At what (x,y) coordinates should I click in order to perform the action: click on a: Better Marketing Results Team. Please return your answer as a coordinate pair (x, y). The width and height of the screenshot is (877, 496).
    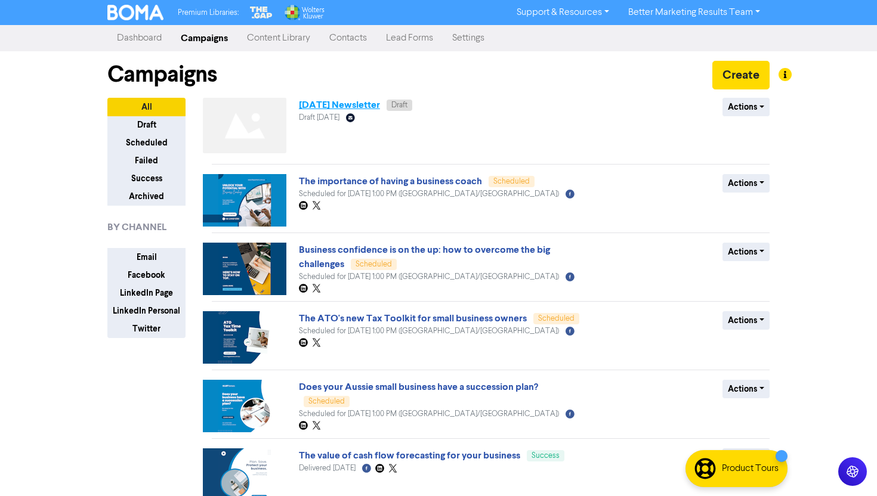
    Looking at the image, I should click on (694, 13).